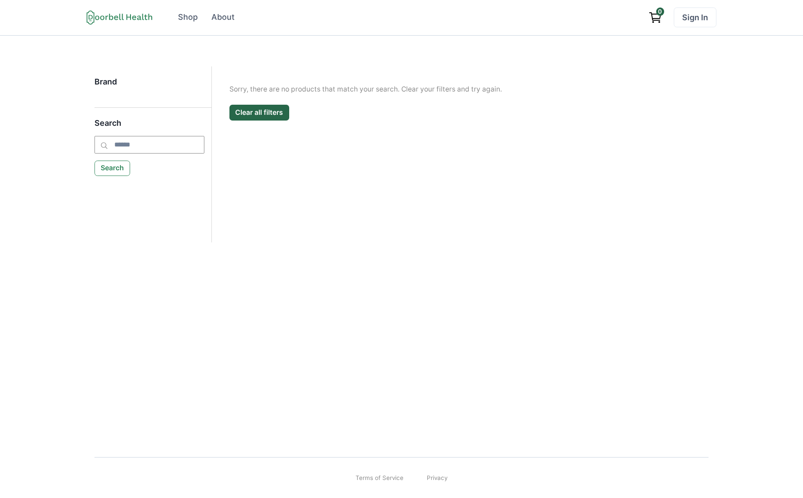 The image size is (803, 498). What do you see at coordinates (695, 17) in the screenshot?
I see `a: Sign In` at bounding box center [695, 17].